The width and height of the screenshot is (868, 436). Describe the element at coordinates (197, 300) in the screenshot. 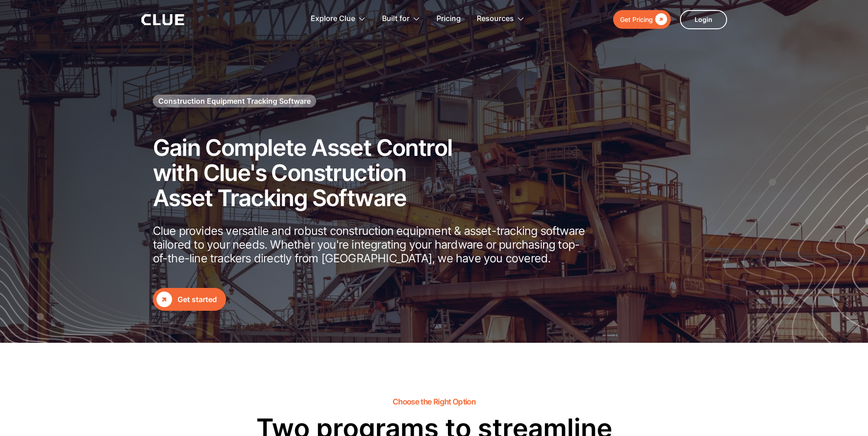

I see `div: Get started` at that location.